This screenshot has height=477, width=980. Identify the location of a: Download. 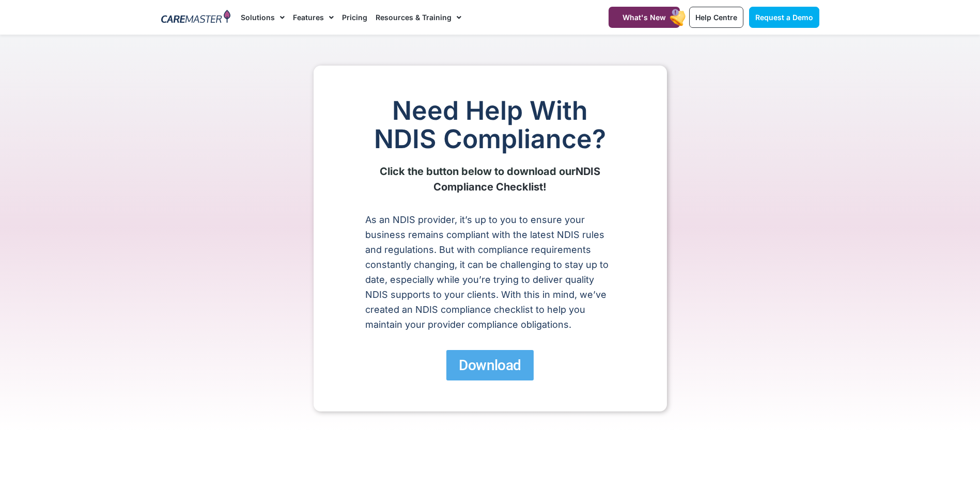
(490, 365).